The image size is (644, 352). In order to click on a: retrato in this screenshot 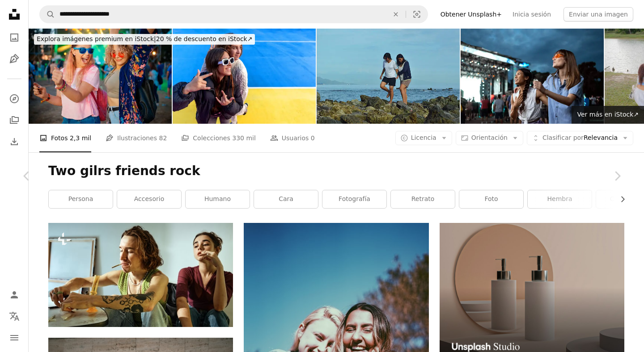, I will do `click(423, 199)`.